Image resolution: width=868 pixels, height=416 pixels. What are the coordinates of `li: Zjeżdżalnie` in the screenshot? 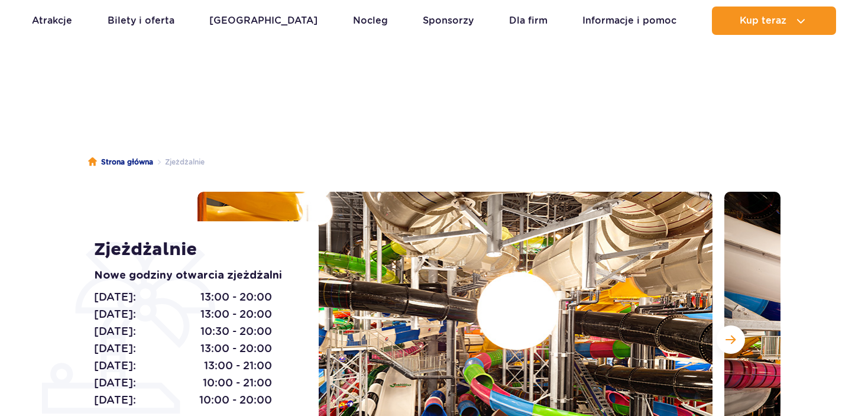 It's located at (179, 162).